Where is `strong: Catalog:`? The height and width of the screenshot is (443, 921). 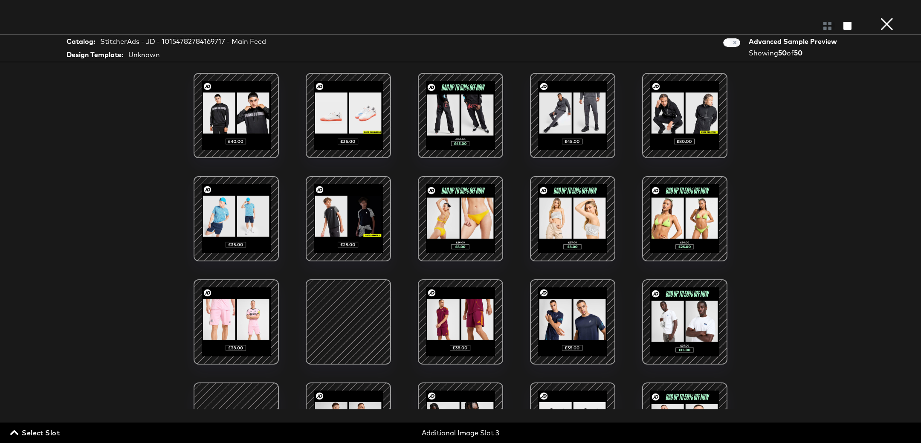
strong: Catalog: is located at coordinates (81, 41).